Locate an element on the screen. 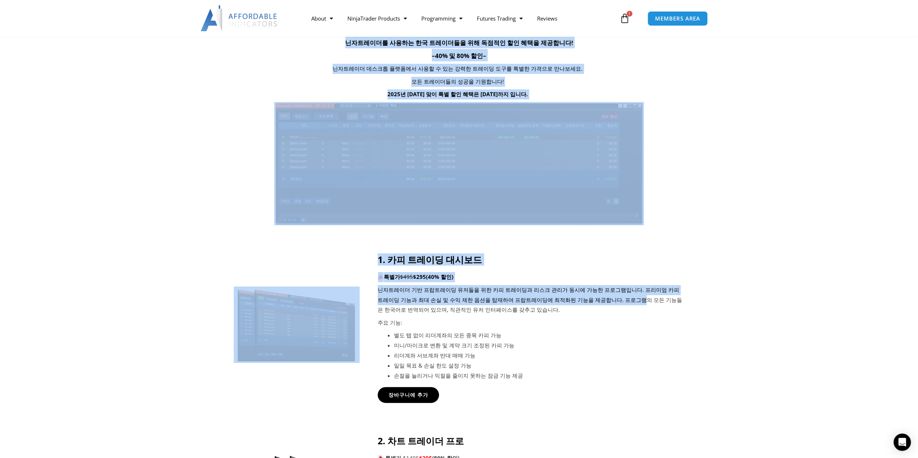 The image size is (918, 458). a: Programming is located at coordinates (441, 18).